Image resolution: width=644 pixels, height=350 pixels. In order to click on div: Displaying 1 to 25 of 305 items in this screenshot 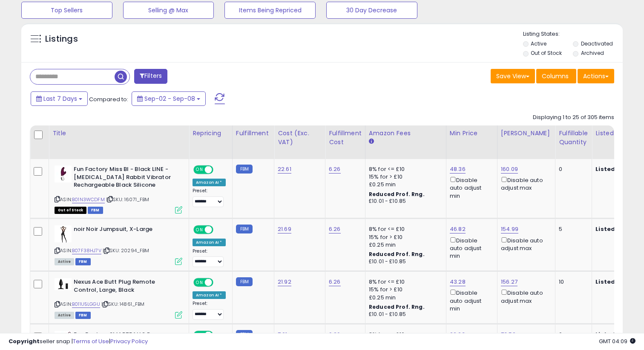, I will do `click(573, 118)`.